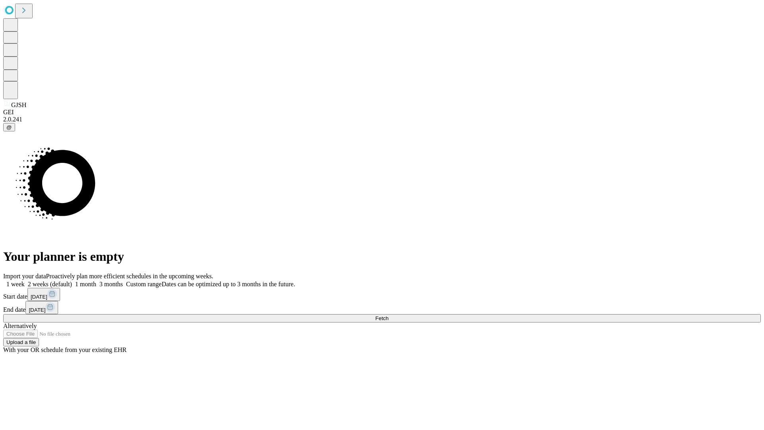 Image resolution: width=764 pixels, height=430 pixels. What do you see at coordinates (130, 276) in the screenshot?
I see `span: Proactively plan more efficient schedules in the upcoming weeks.` at bounding box center [130, 276].